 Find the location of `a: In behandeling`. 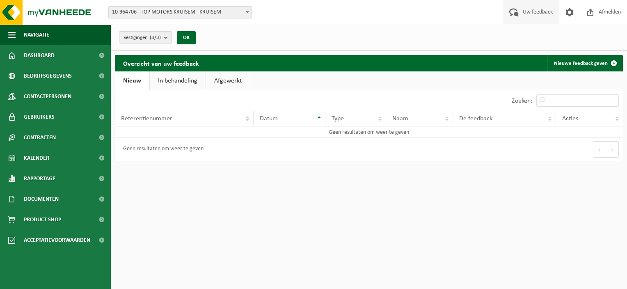

a: In behandeling is located at coordinates (178, 81).